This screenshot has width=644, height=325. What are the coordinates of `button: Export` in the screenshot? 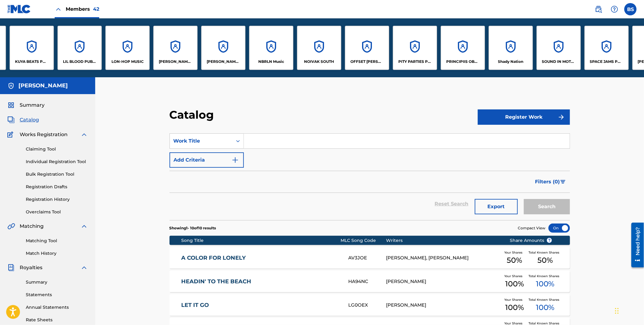 It's located at (496, 207).